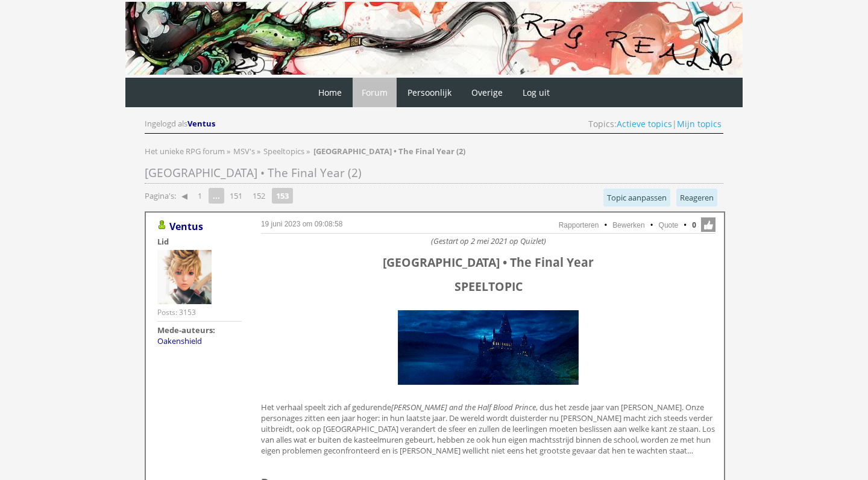 This screenshot has width=868, height=480. I want to click on a: Persoonlijk, so click(429, 92).